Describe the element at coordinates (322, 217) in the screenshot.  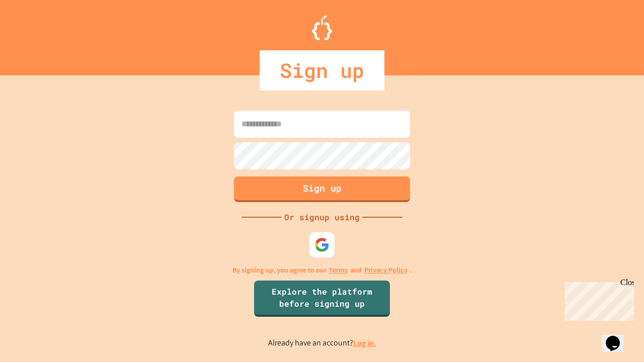
I see `div: Or signup using` at that location.